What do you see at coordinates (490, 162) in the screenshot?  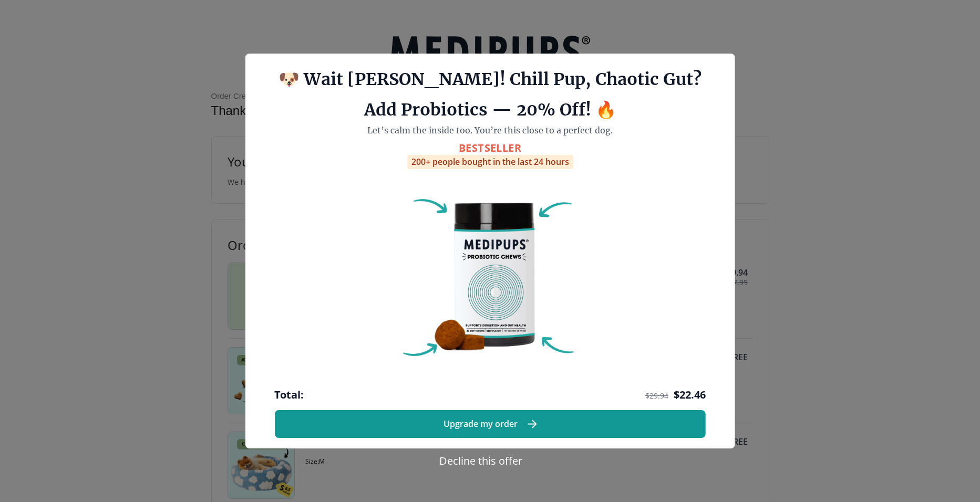 I see `div: 200+ people bought in the last 24 hours` at bounding box center [490, 162].